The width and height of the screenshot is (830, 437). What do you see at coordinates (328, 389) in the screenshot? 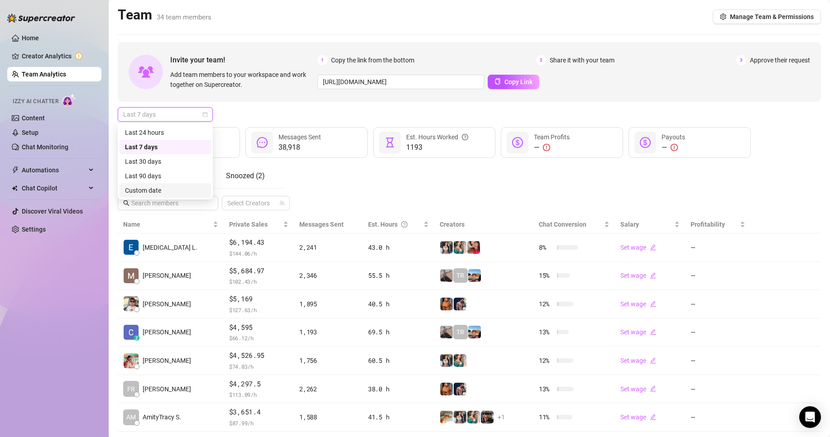
I see `div: 2,262` at bounding box center [328, 389].